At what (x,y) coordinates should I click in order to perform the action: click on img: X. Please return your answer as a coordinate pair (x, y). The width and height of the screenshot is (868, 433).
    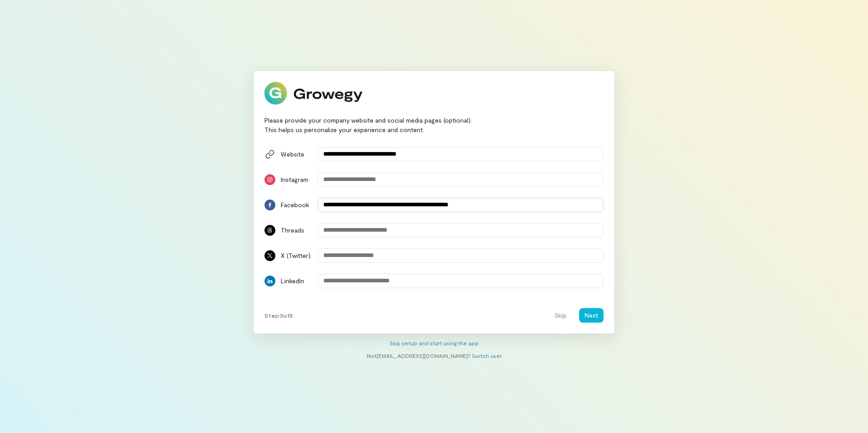
    Looking at the image, I should click on (270, 255).